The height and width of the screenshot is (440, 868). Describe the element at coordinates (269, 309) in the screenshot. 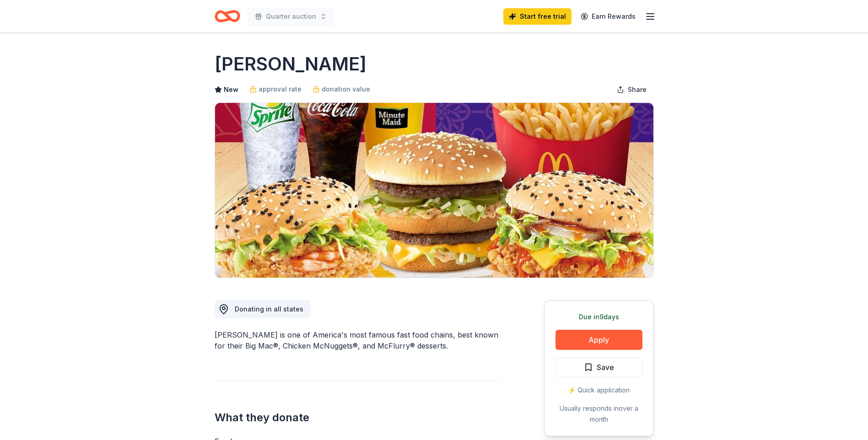

I see `span: Donating in all states` at that location.